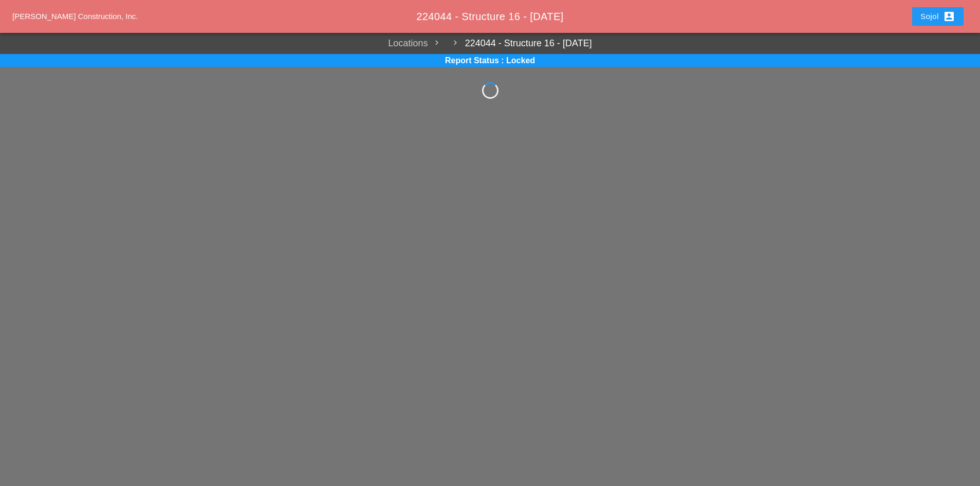 The image size is (980, 486). Describe the element at coordinates (938, 17) in the screenshot. I see `button: Sojol` at that location.